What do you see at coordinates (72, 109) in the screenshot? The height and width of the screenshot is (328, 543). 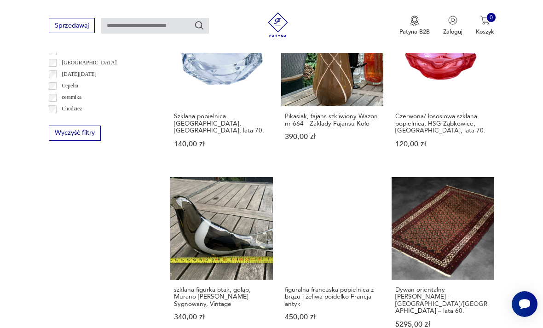 I see `p: Chodzież` at bounding box center [72, 109].